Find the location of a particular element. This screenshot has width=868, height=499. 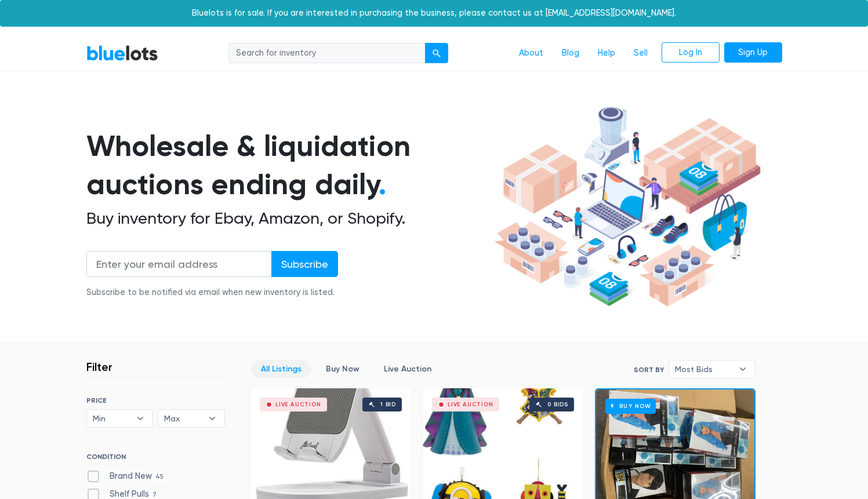

a: Live Auction is located at coordinates (408, 369).